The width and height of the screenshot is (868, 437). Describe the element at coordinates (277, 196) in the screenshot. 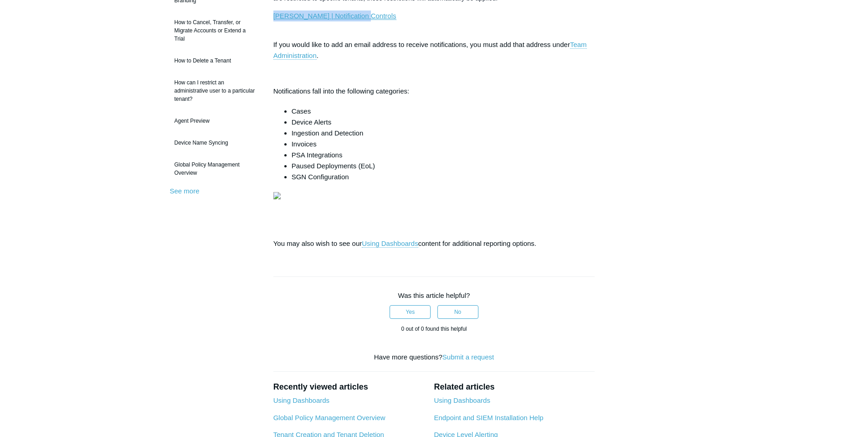

I see `img: 27287516982291` at that location.